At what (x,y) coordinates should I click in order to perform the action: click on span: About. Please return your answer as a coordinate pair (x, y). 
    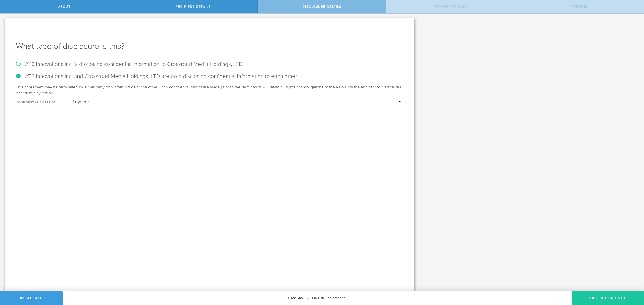
    Looking at the image, I should click on (64, 7).